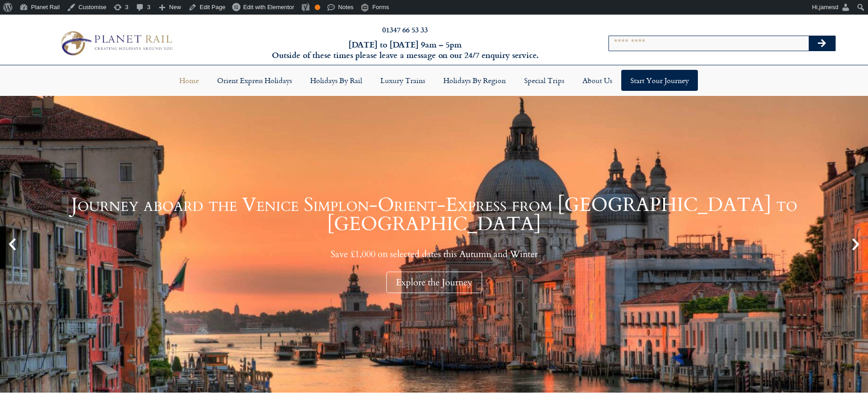 This screenshot has height=415, width=868. Describe the element at coordinates (474, 81) in the screenshot. I see `a: Holidays by Region` at that location.